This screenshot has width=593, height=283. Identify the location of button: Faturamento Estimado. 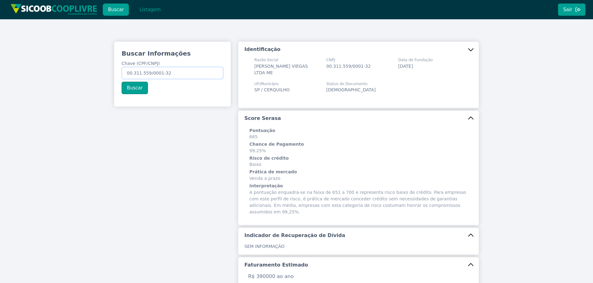
(359, 265).